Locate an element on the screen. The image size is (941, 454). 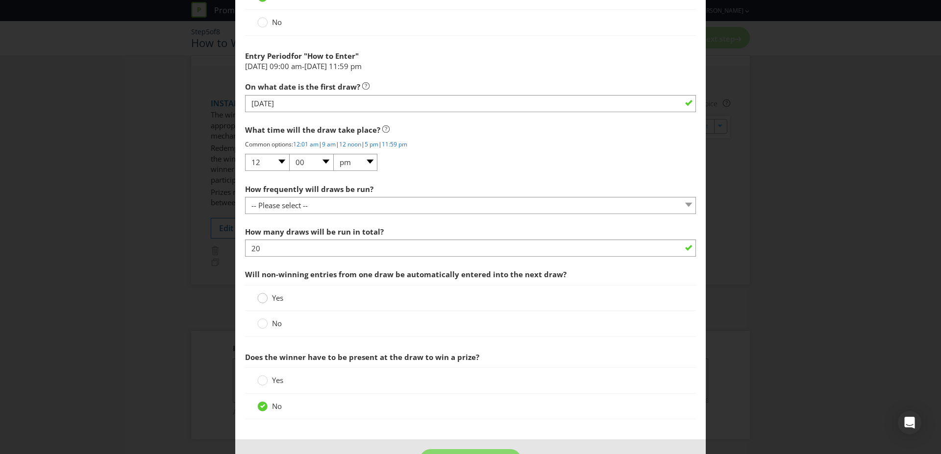
span: Does the winner have to be present at the draw to win a prize? is located at coordinates (362, 357).